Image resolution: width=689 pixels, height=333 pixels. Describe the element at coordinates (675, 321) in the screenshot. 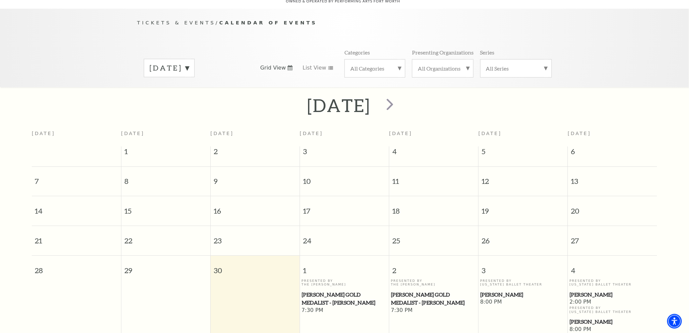

I see `div: Accessibility Menu` at that location.